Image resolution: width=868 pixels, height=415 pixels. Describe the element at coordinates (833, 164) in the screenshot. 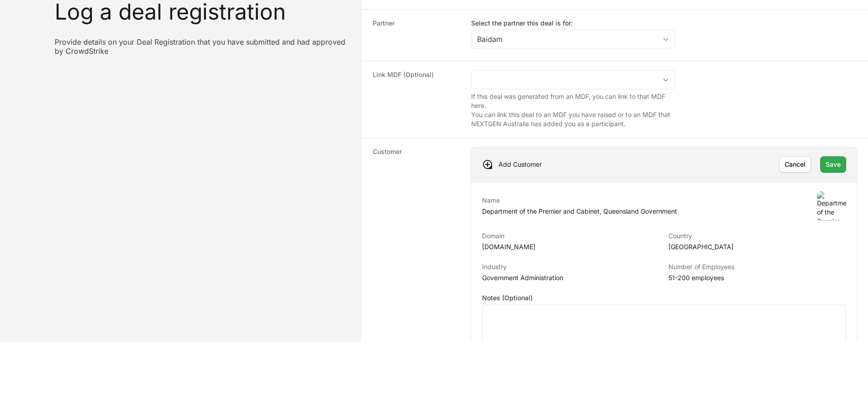

I see `button: Save` at that location.